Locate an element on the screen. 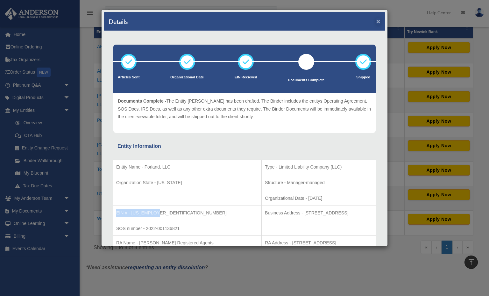 The image size is (489, 296). p: EIN Recieved is located at coordinates (246, 77).